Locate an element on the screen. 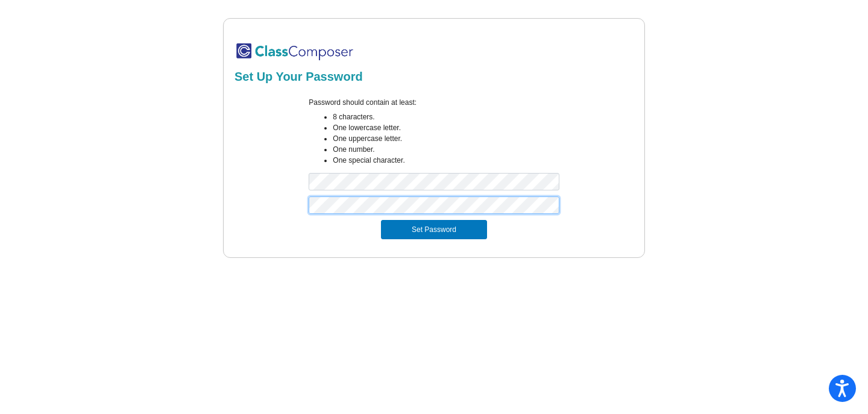 This screenshot has height=414, width=868. h2: Set Up Your Password is located at coordinates (434, 76).